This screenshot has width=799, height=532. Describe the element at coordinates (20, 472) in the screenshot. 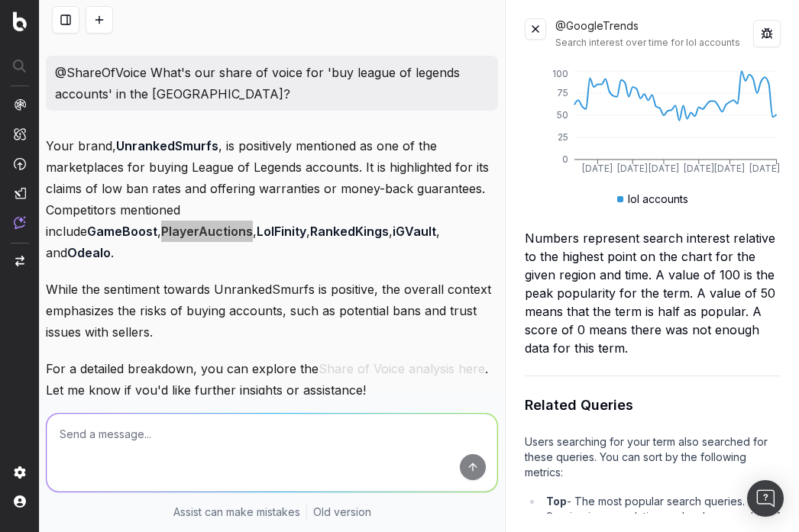

I see `img: Setting` at that location.